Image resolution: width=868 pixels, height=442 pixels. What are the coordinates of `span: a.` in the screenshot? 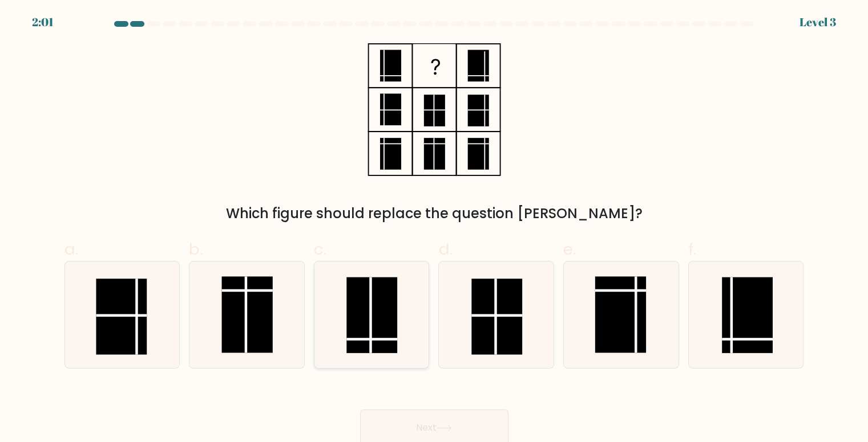 It's located at (72, 249).